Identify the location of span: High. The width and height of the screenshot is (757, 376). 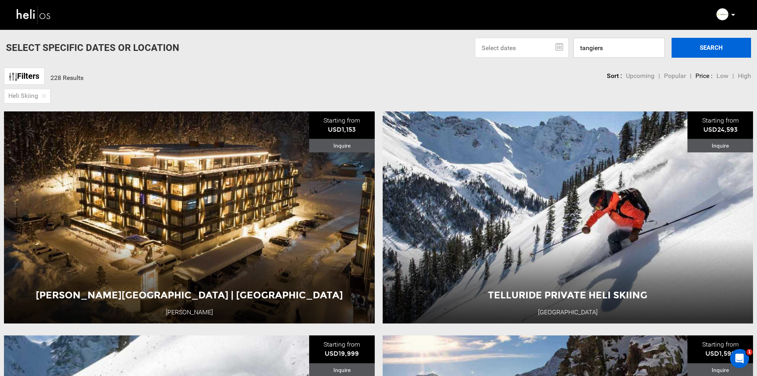
(745, 76).